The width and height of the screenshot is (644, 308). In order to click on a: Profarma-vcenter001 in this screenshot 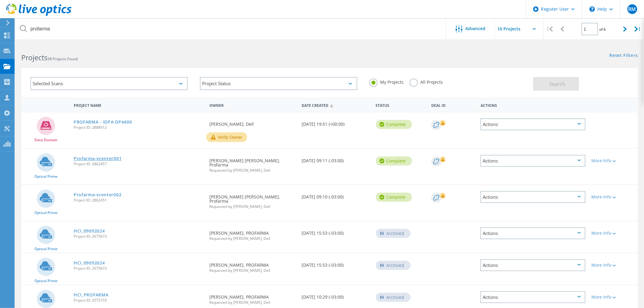, I will do `click(97, 158)`.